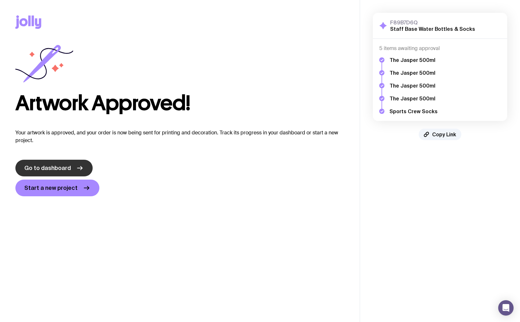 The image size is (520, 322). What do you see at coordinates (180, 103) in the screenshot?
I see `h1: Artwork Approved!` at bounding box center [180, 103].